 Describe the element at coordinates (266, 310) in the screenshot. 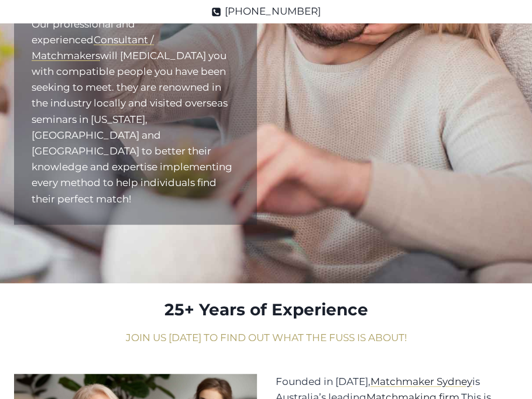

I see `h2: 25+ Years of Experience` at that location.